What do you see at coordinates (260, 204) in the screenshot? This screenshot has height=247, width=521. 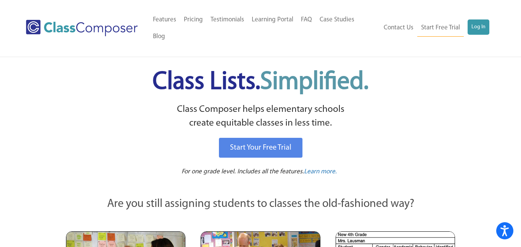 I see `p: Are you still assigning students to classes the old-fashioned way?` at bounding box center [260, 204].